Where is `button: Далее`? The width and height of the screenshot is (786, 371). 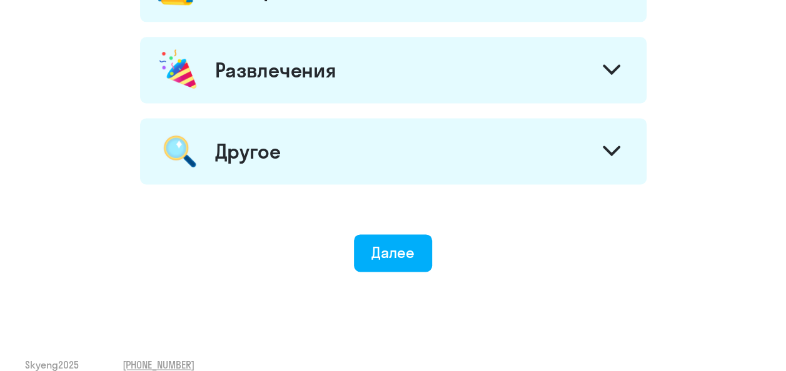 button: Далее is located at coordinates (393, 253).